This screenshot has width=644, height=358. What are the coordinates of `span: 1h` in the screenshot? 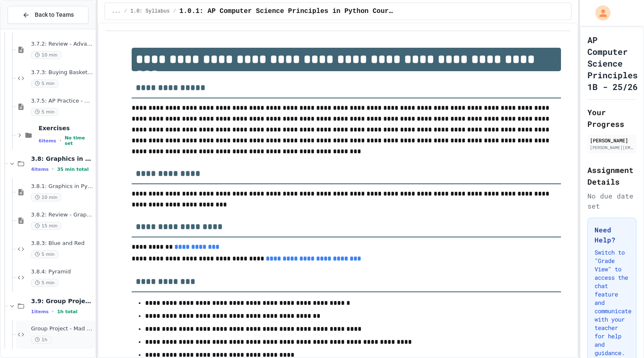 It's located at (41, 340).